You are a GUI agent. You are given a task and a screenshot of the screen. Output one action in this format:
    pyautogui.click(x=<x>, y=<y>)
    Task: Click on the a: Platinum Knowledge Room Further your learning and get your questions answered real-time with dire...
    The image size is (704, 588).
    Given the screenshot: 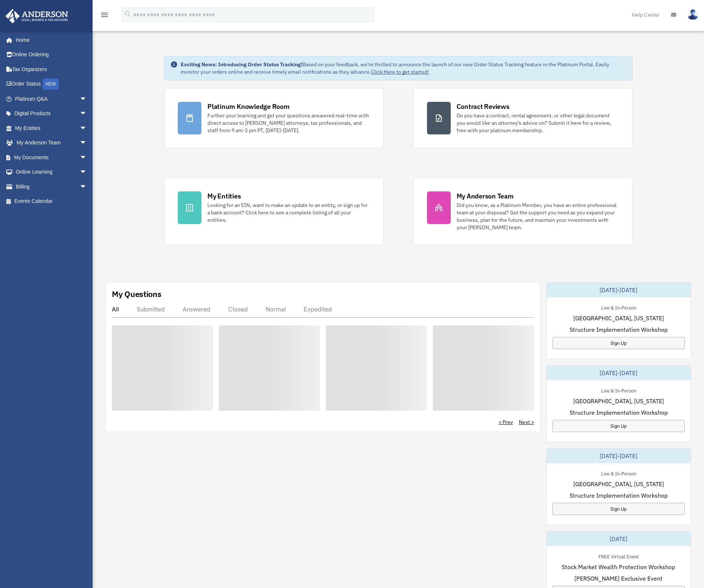 What is the action you would take?
    pyautogui.click(x=274, y=118)
    